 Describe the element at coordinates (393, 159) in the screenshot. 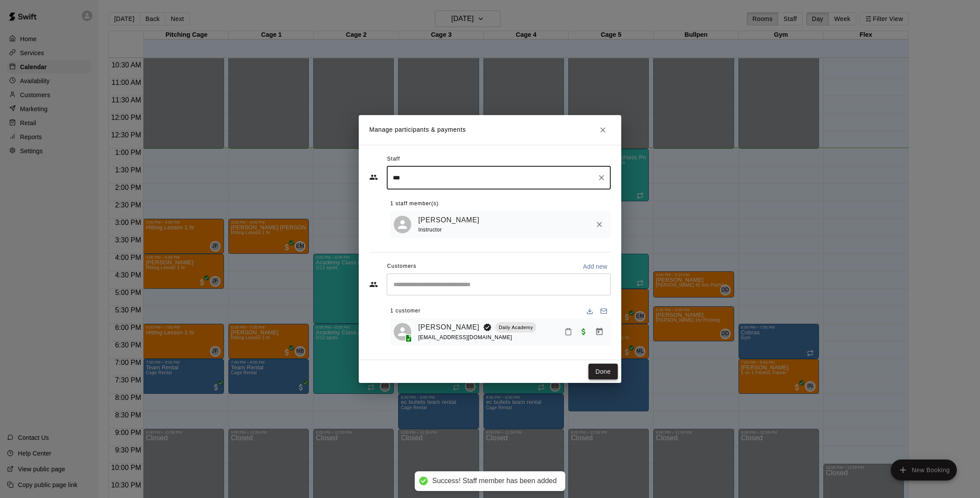

I see `span: Staff` at that location.